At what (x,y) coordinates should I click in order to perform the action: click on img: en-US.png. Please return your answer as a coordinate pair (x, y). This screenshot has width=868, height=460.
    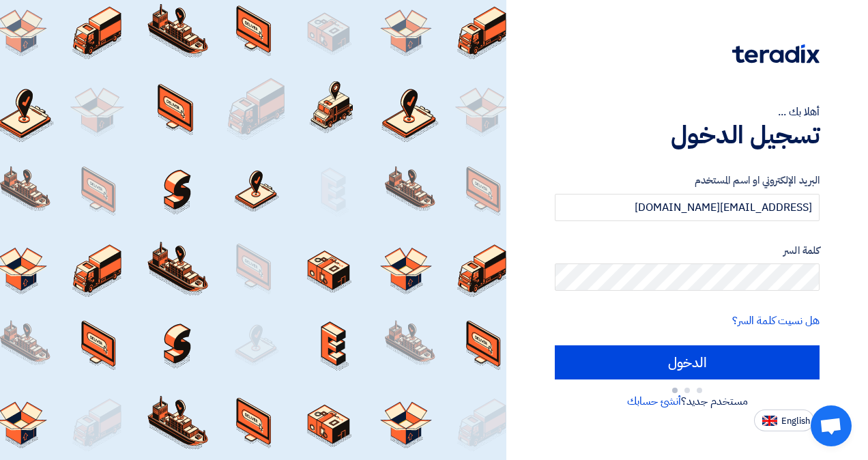
    Looking at the image, I should click on (770, 421).